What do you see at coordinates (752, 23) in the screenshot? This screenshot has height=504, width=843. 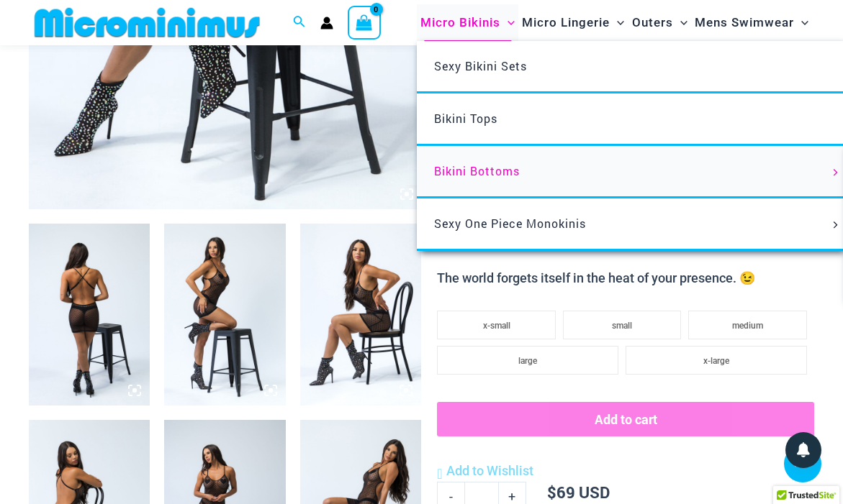 I see `a: Mens SwimwearMenu ToggleMenu Toggle` at bounding box center [752, 23].